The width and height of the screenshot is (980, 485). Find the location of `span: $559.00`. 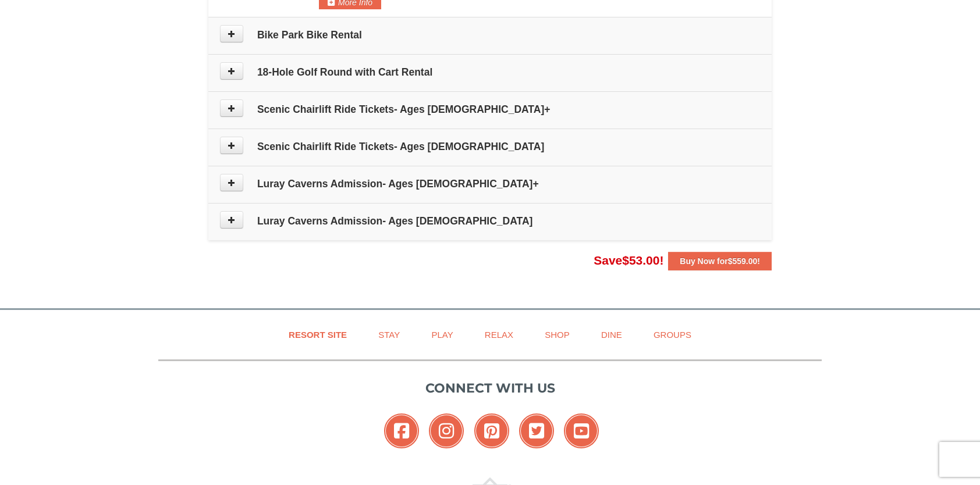

span: $559.00 is located at coordinates (742, 261).